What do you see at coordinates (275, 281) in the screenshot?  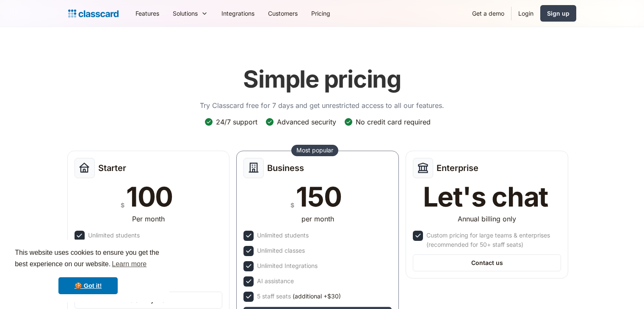 I see `div: AI assistance` at bounding box center [275, 281].